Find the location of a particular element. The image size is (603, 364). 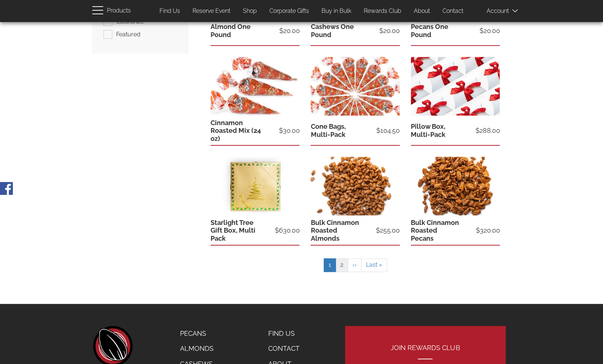

a: Buy in Bulk is located at coordinates (336, 11).